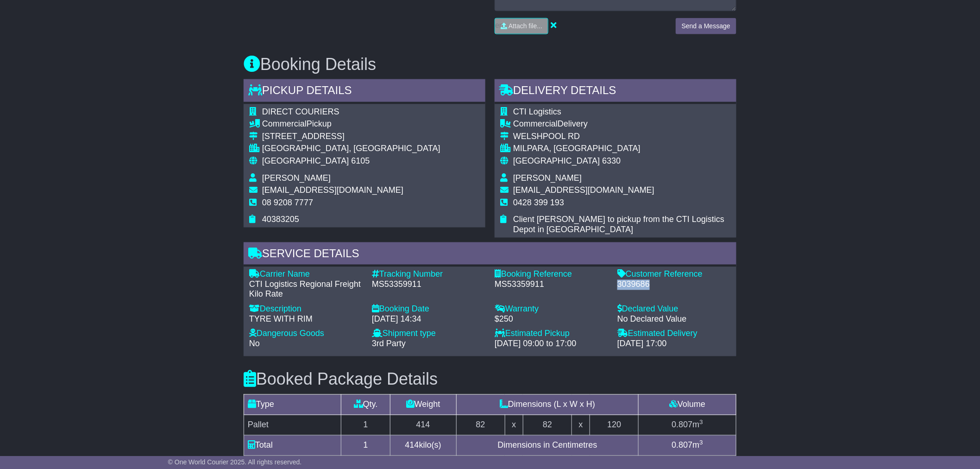 The height and width of the screenshot is (469, 980). Describe the element at coordinates (674, 320) in the screenshot. I see `div: No Declared Value` at that location.